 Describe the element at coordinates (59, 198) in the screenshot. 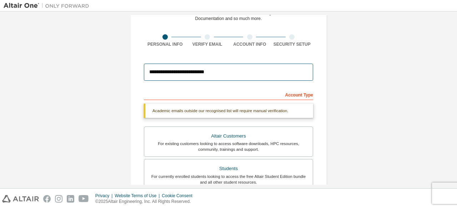

I see `img: instagram.svg` at that location.